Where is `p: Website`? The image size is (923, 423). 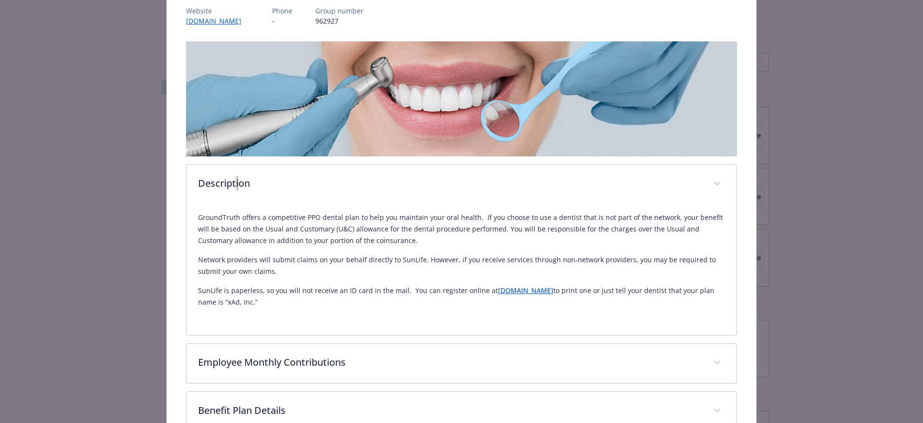 p: Website is located at coordinates (217, 11).